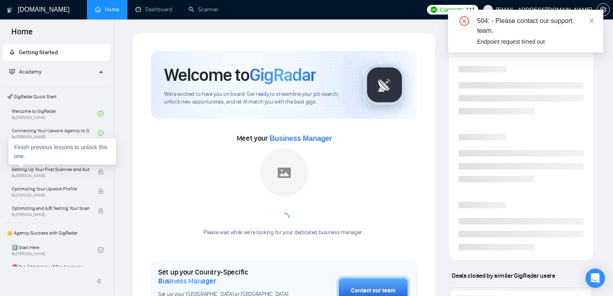  Describe the element at coordinates (56, 97) in the screenshot. I see `span: 🚀 GigRadar Quick Start` at that location.